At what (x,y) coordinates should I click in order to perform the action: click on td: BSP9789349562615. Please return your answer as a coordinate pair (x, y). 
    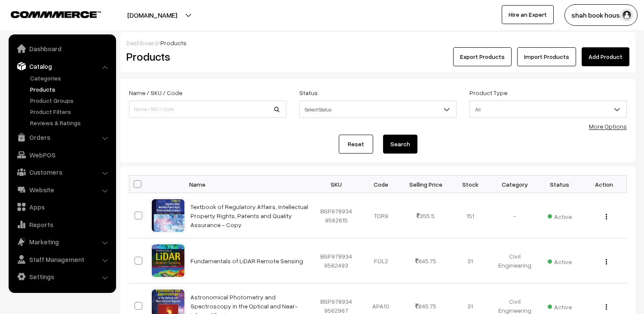
    Looking at the image, I should click on (336, 216).